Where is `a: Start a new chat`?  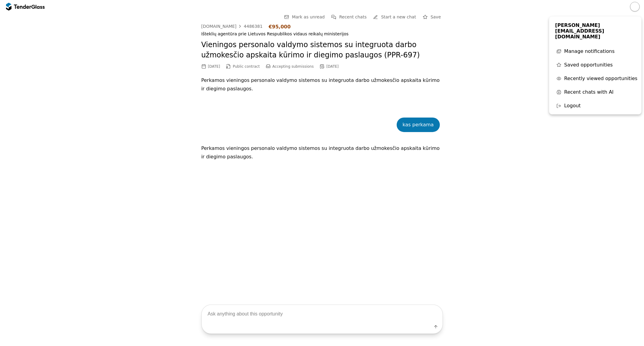
a: Start a new chat is located at coordinates (395, 17).